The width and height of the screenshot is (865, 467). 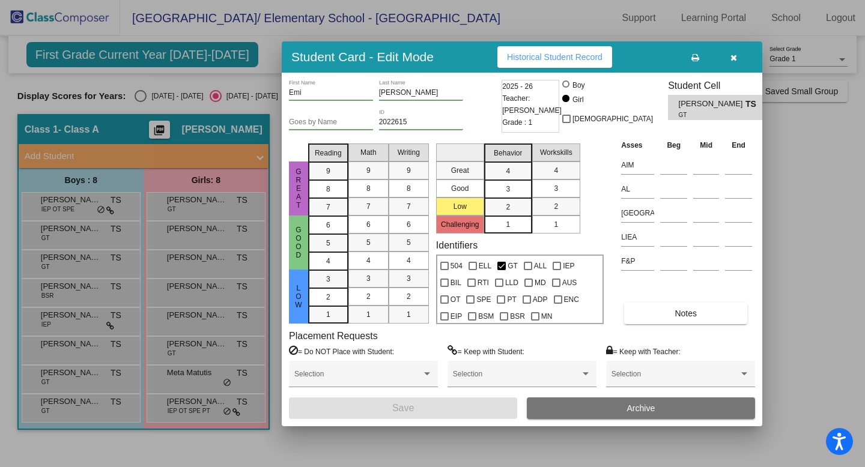 I want to click on span: Historical Student Record, so click(x=554, y=57).